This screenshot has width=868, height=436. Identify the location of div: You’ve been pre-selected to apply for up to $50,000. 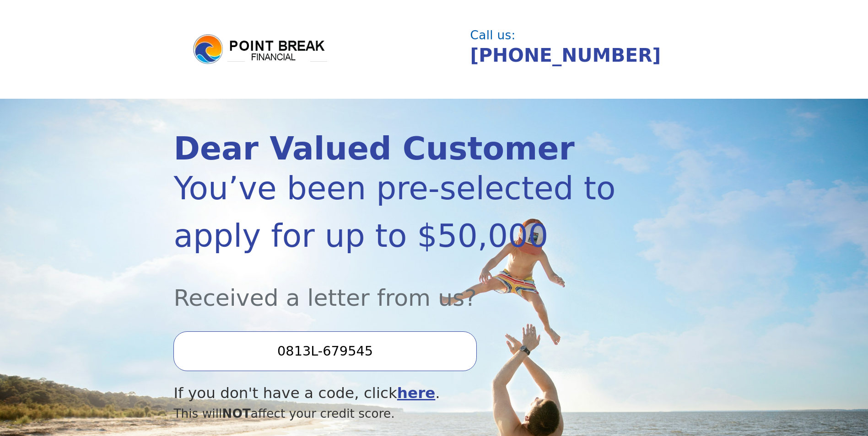
(394, 212).